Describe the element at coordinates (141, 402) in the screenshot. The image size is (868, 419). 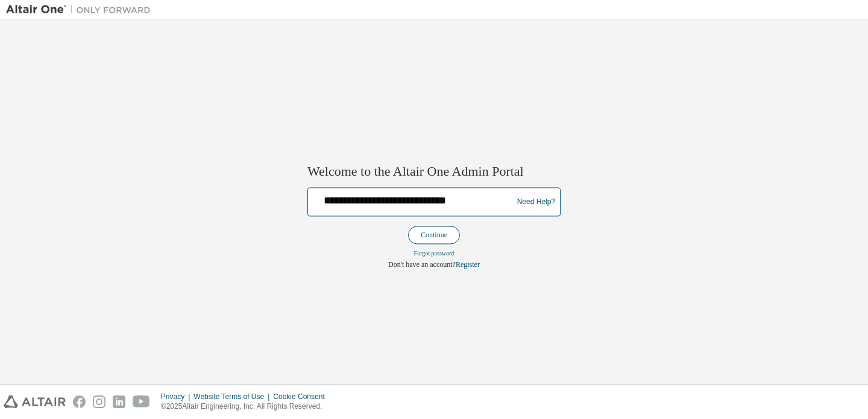
I see `img: youtube.svg` at that location.